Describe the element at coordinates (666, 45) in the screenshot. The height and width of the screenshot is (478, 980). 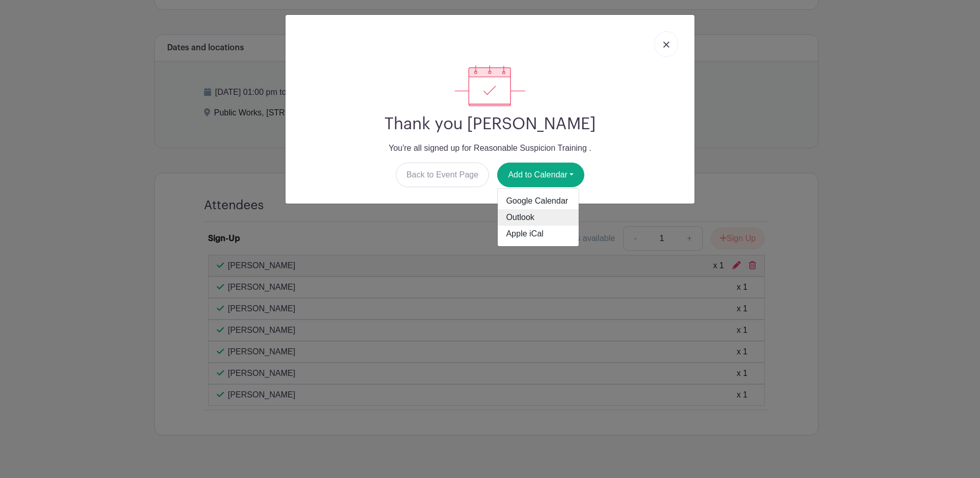
I see `img: close_button-5f87c8562297e5c2d7936805f587ecaba9071eb48480494691a3f1689db116b3.svg` at that location.